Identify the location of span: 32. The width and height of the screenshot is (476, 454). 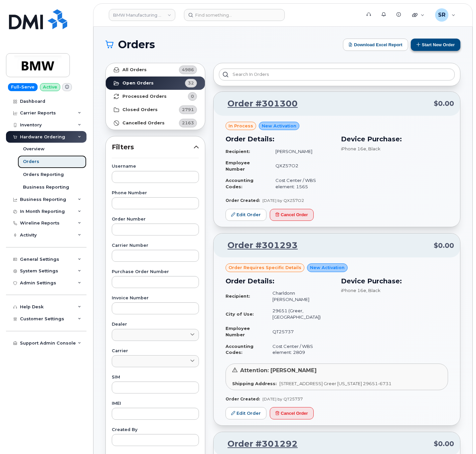
(191, 83).